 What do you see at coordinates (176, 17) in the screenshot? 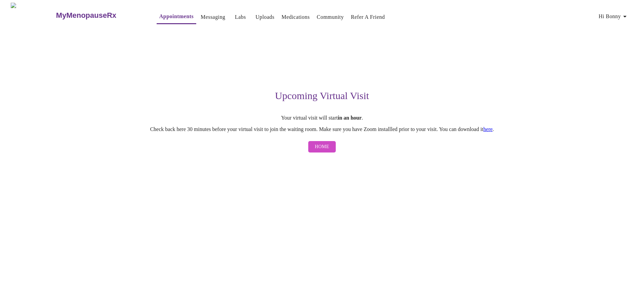
I see `button: Appointments` at bounding box center [176, 17].